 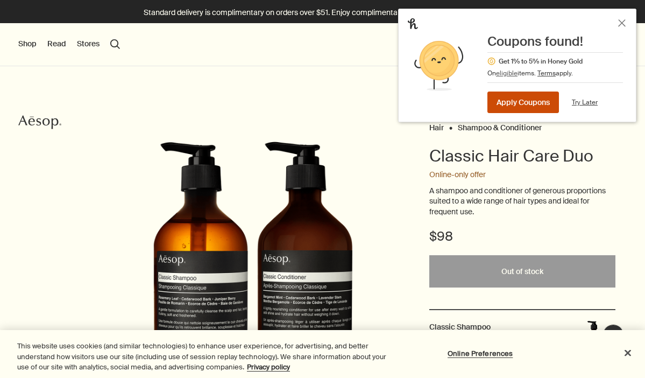 I want to click on h1: Classic Hair Care Duo, so click(x=523, y=156).